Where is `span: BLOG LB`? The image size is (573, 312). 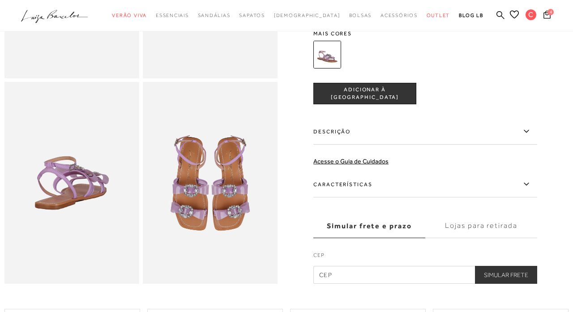 span: BLOG LB is located at coordinates (471, 15).